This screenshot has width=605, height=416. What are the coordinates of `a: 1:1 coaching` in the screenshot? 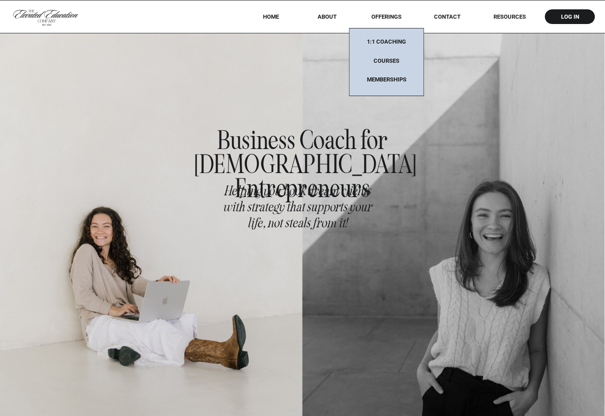 It's located at (387, 44).